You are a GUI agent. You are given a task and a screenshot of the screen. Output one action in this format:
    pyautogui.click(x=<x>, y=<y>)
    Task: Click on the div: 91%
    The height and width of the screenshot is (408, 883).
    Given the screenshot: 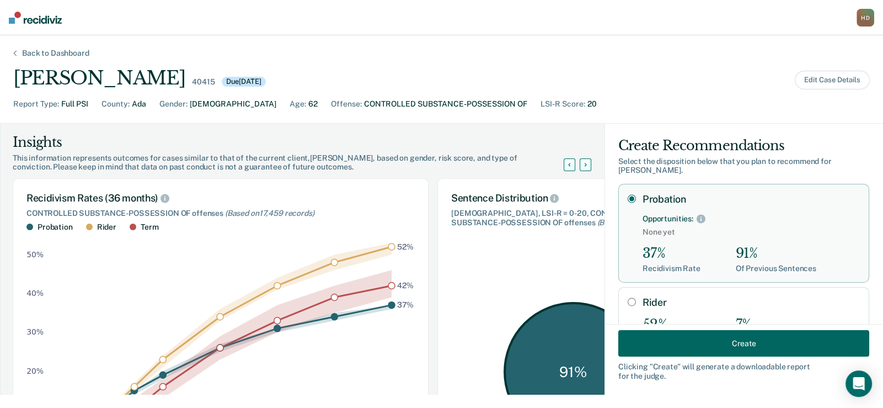 What is the action you would take?
    pyautogui.click(x=776, y=253)
    